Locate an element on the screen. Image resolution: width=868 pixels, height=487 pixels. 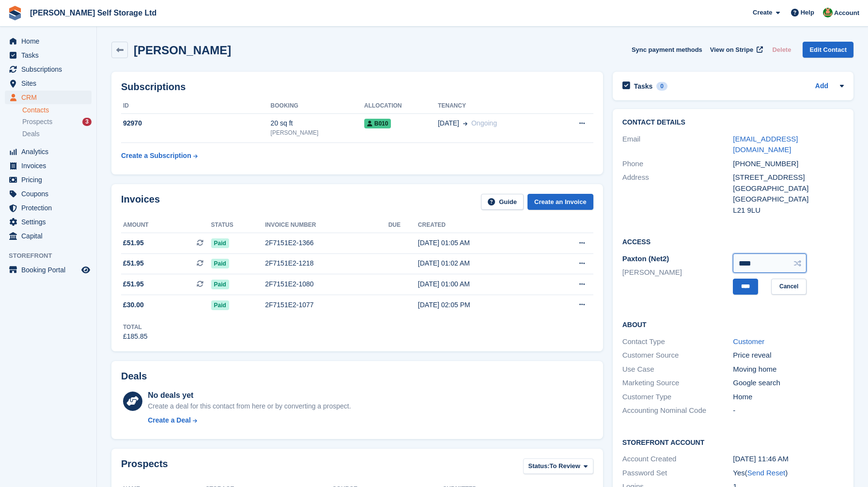
a: Preview store is located at coordinates (86, 270).